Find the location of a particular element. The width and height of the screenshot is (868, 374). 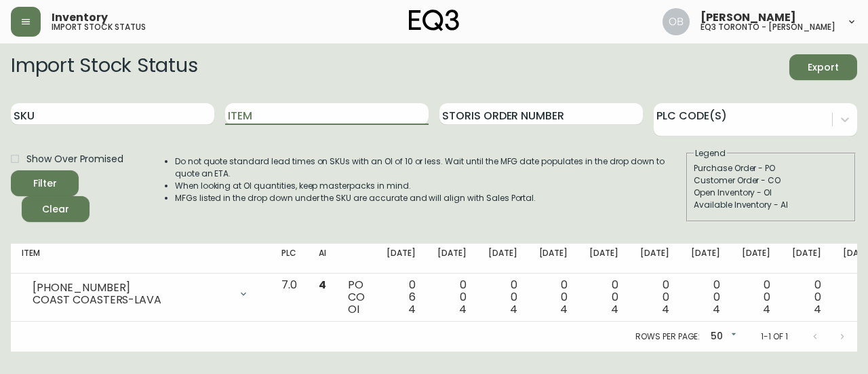

span: Inventory is located at coordinates (80, 17).